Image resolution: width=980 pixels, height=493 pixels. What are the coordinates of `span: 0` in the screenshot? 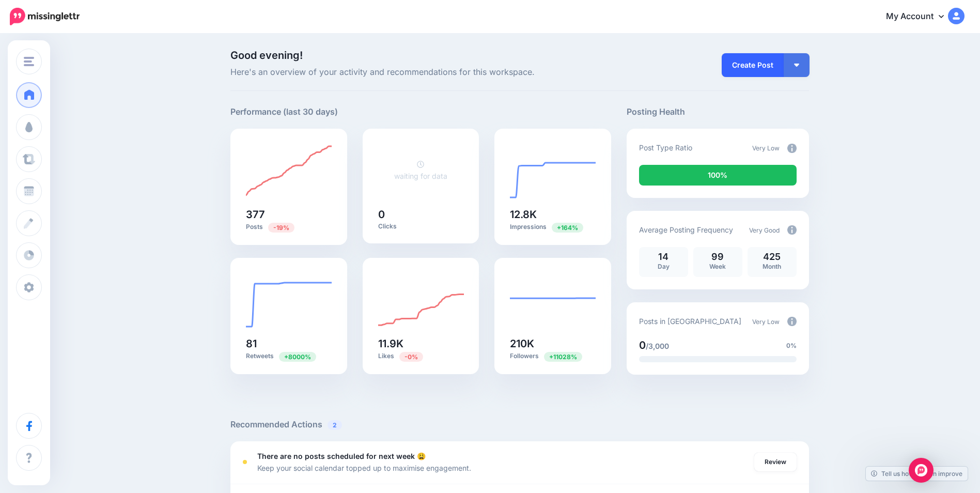 It's located at (642, 345).